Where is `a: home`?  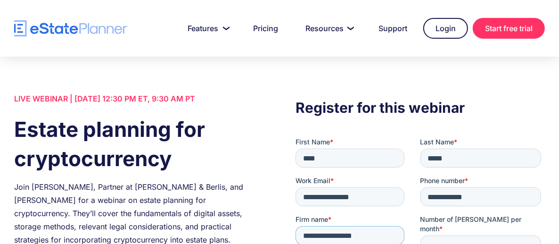
a: home is located at coordinates (71, 28).